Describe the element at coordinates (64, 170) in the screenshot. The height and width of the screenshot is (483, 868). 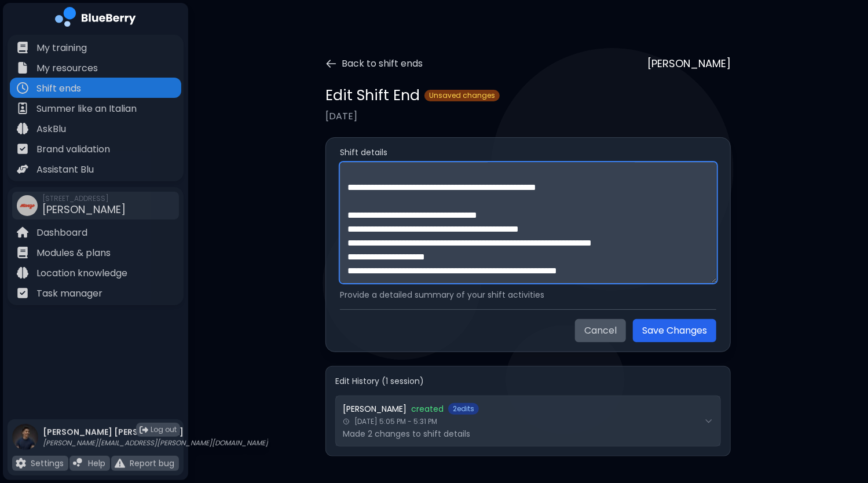
I see `p: Assistant Blu` at that location.